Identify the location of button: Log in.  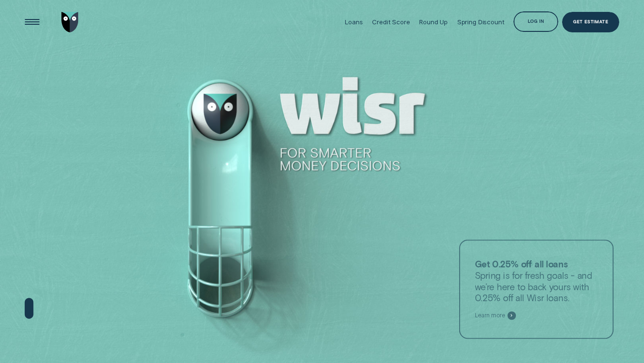
(536, 22).